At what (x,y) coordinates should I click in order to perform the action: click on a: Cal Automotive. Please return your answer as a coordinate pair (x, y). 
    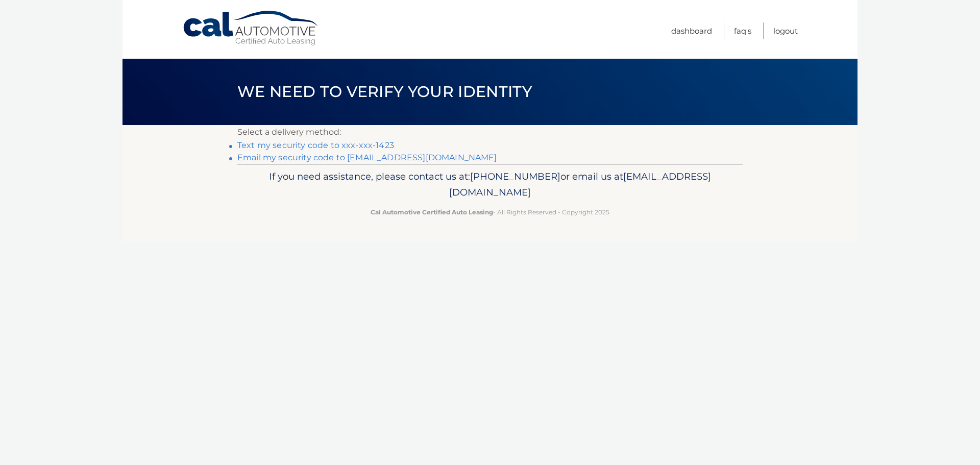
    Looking at the image, I should click on (251, 28).